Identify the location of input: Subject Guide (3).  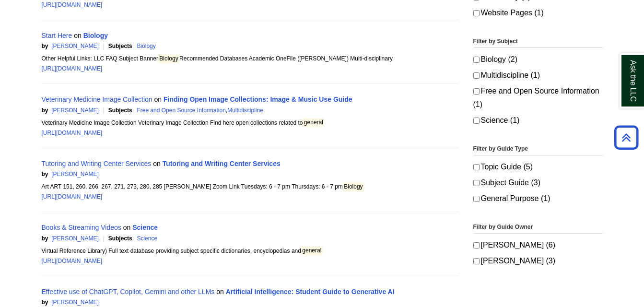
(476, 183).